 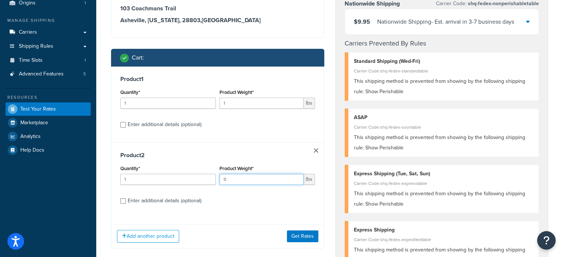 I want to click on h3: Product 2, so click(x=218, y=156).